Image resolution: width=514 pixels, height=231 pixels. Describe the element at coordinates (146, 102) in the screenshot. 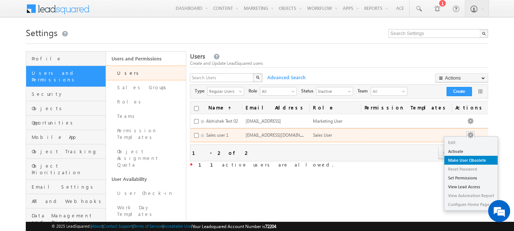

I see `a: Roles` at that location.